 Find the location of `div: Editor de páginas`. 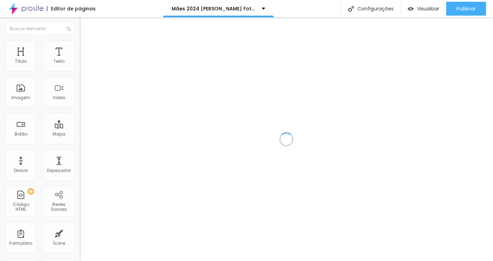

div: Editor de páginas is located at coordinates (71, 9).